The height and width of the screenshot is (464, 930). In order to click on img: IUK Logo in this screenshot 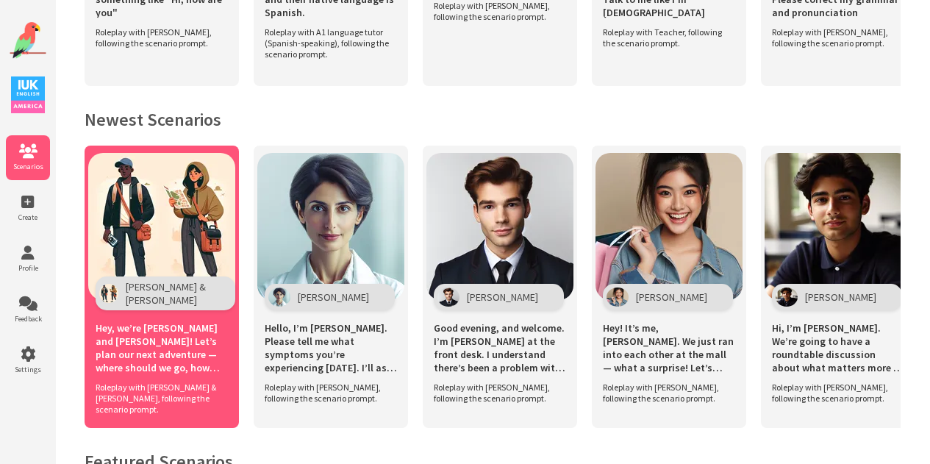, I will do `click(28, 95)`.